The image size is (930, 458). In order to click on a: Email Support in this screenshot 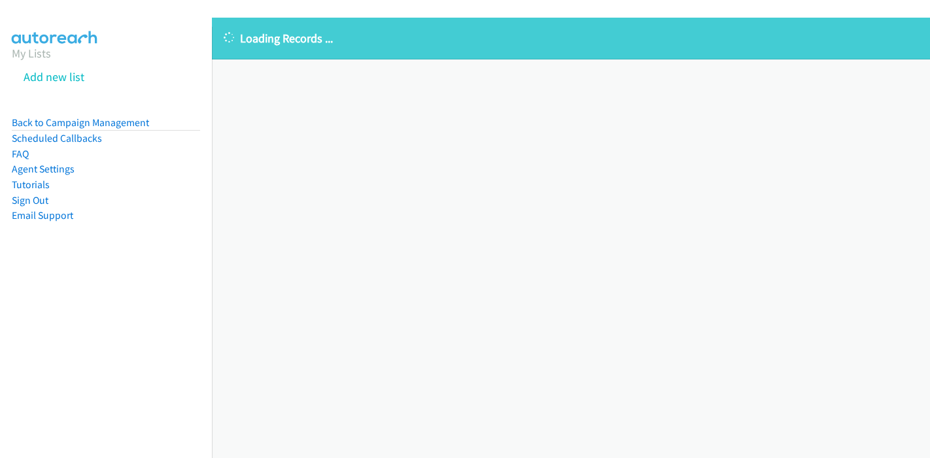, I will do `click(43, 215)`.